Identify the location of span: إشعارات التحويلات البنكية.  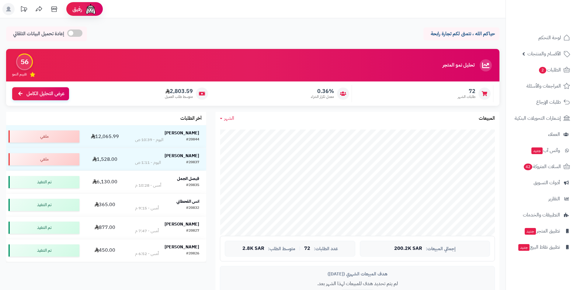
(537, 118).